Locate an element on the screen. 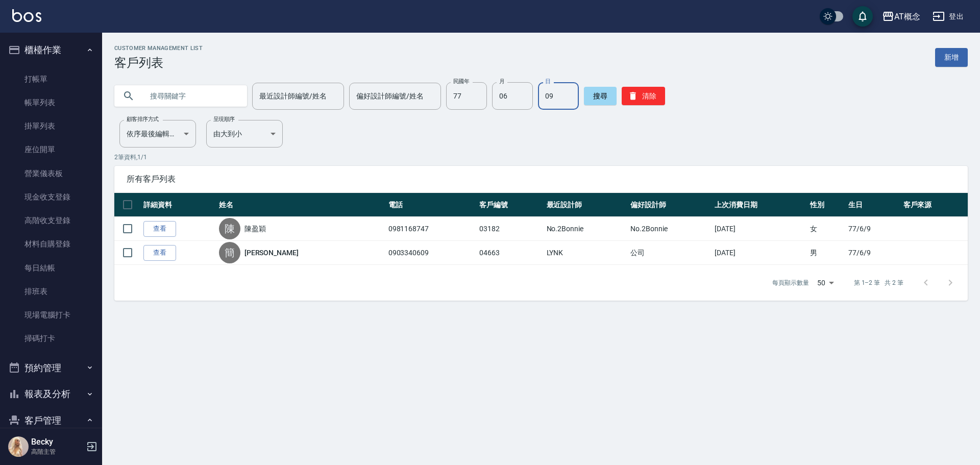 The image size is (980, 465). p: 高階主管 is located at coordinates (57, 452).